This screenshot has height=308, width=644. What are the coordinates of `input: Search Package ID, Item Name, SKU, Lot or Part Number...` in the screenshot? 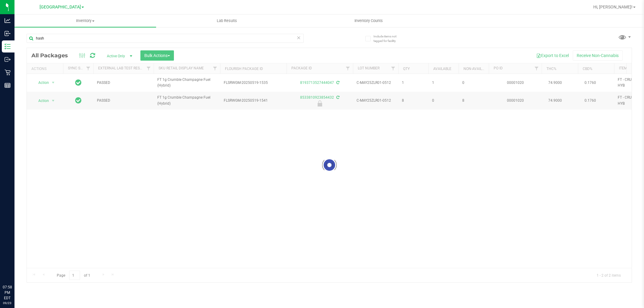 It's located at (165, 38).